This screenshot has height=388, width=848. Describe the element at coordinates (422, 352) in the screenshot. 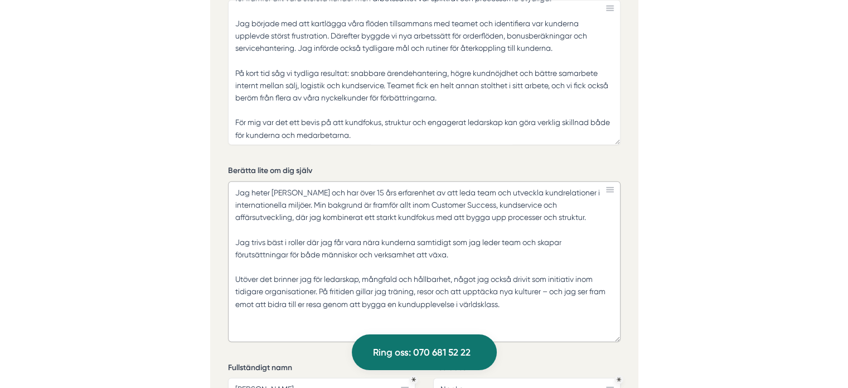

I see `span: Ring oss: 070 681 52 22` at that location.